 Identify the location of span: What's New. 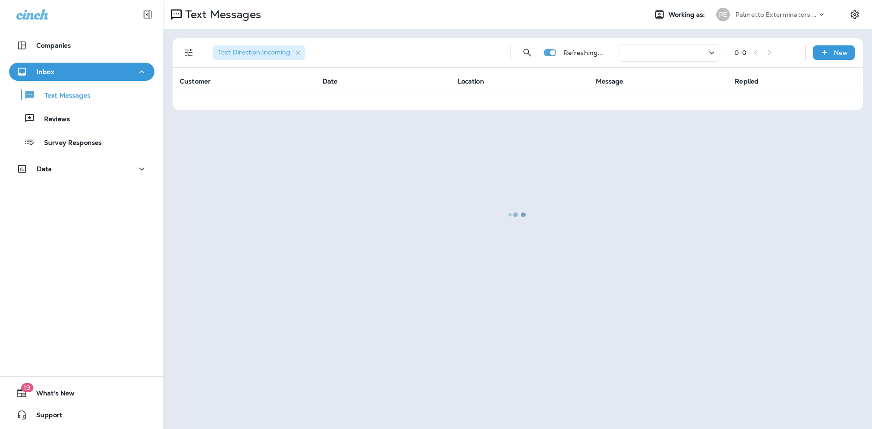
(51, 395).